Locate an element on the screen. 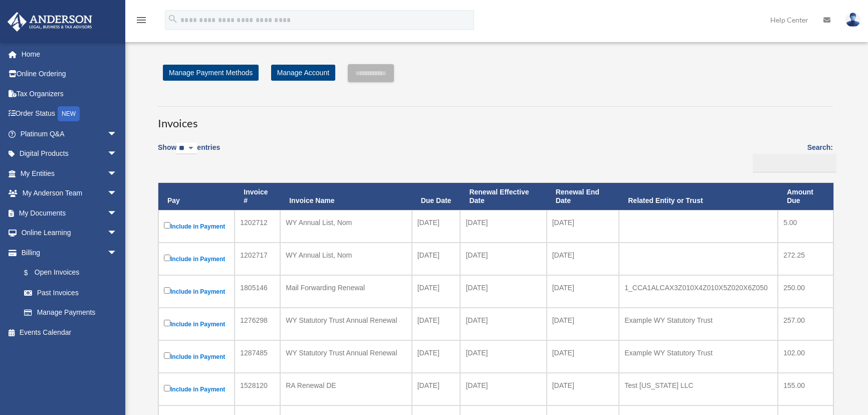 The height and width of the screenshot is (415, 868). td: 250.00 is located at coordinates (805, 291).